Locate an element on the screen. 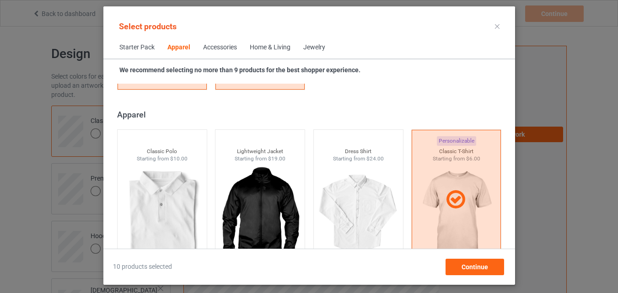  span: $24.00 is located at coordinates (375, 159).